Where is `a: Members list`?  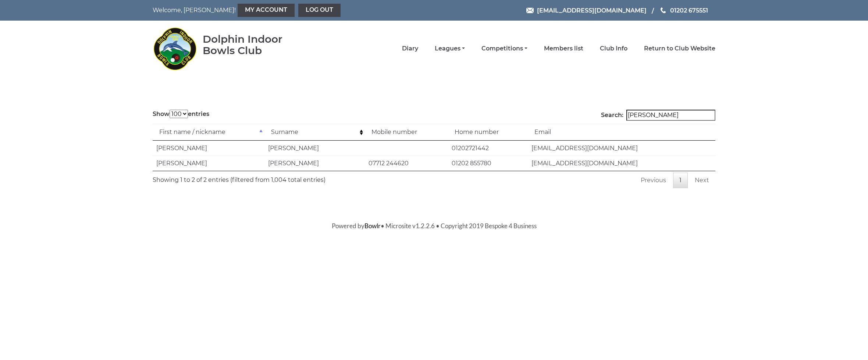
a: Members list is located at coordinates (564, 49).